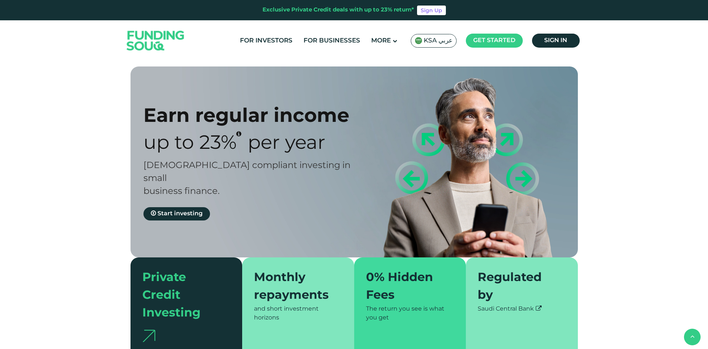 This screenshot has width=708, height=349. I want to click on div: The return you see is what you get, so click(410, 314).